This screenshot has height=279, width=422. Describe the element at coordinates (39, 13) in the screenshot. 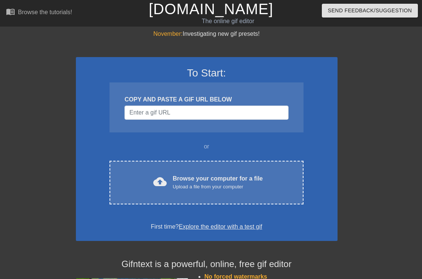

I see `a: Browse the tutorials!` at that location.